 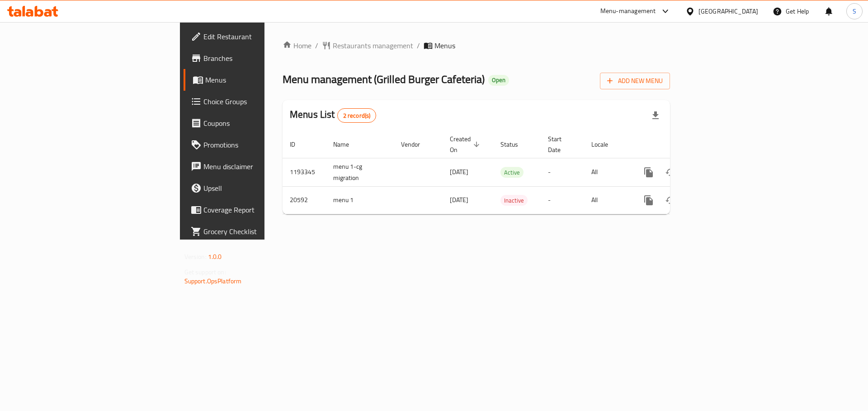 I want to click on div: Export file, so click(x=655, y=116).